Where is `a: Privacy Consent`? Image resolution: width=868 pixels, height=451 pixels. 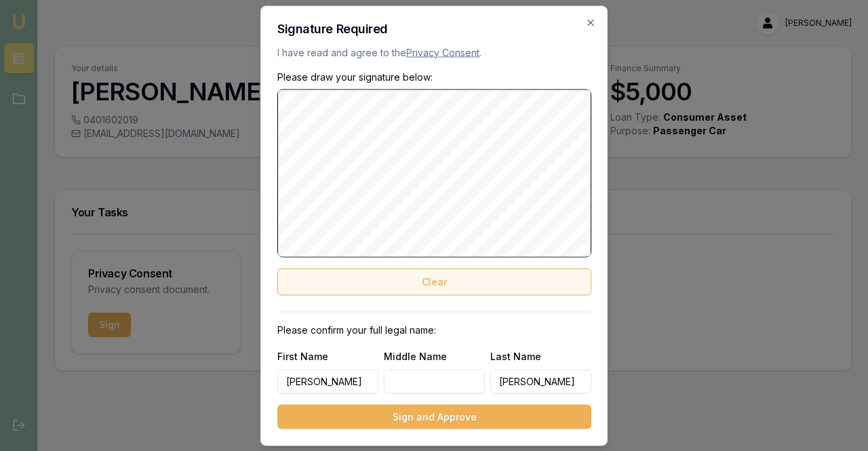 a: Privacy Consent is located at coordinates (443, 52).